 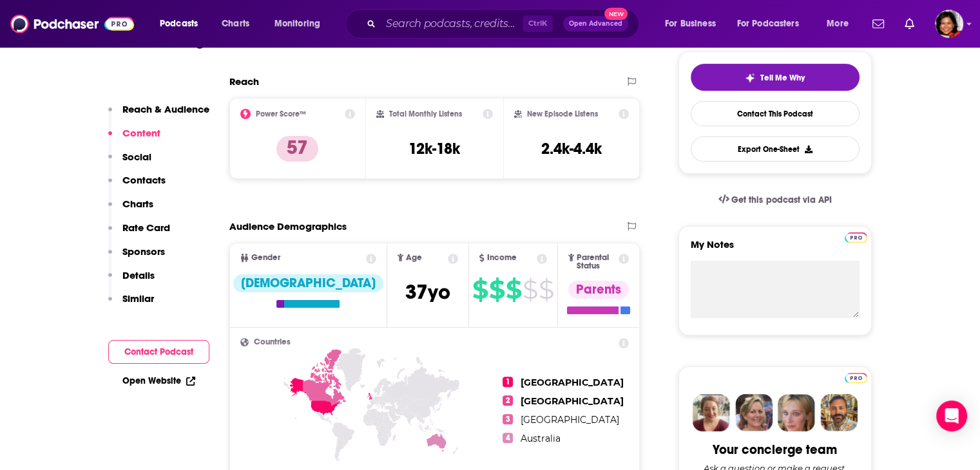 I want to click on span: Tell Me Why, so click(x=782, y=78).